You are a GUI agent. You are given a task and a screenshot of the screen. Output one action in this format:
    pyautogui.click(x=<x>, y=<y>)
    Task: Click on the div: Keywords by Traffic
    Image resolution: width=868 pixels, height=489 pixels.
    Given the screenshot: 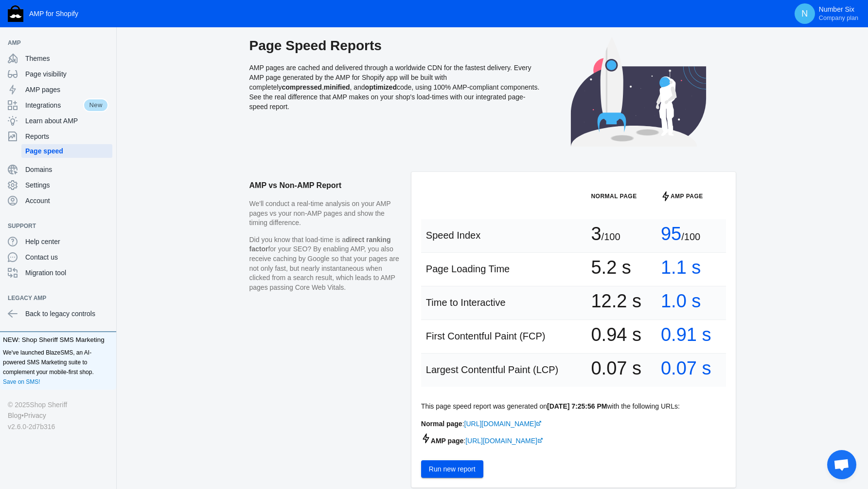 What is the action you would take?
    pyautogui.click(x=136, y=60)
    